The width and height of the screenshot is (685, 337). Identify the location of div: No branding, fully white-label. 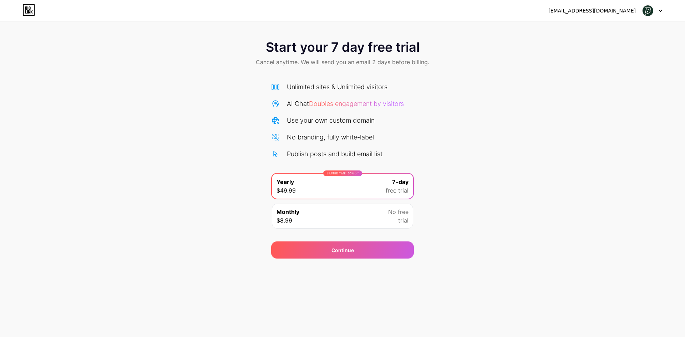
(331, 137).